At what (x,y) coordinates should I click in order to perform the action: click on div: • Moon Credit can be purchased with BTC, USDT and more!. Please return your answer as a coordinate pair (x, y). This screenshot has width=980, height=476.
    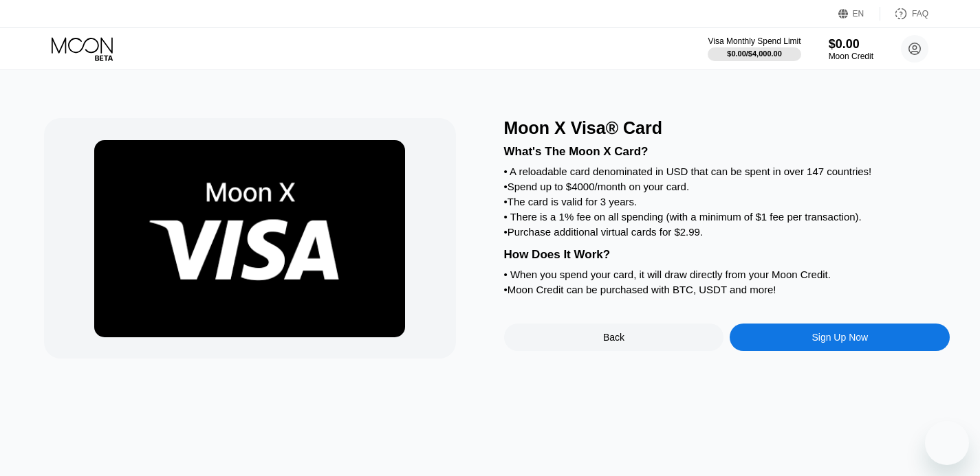
    Looking at the image, I should click on (726, 290).